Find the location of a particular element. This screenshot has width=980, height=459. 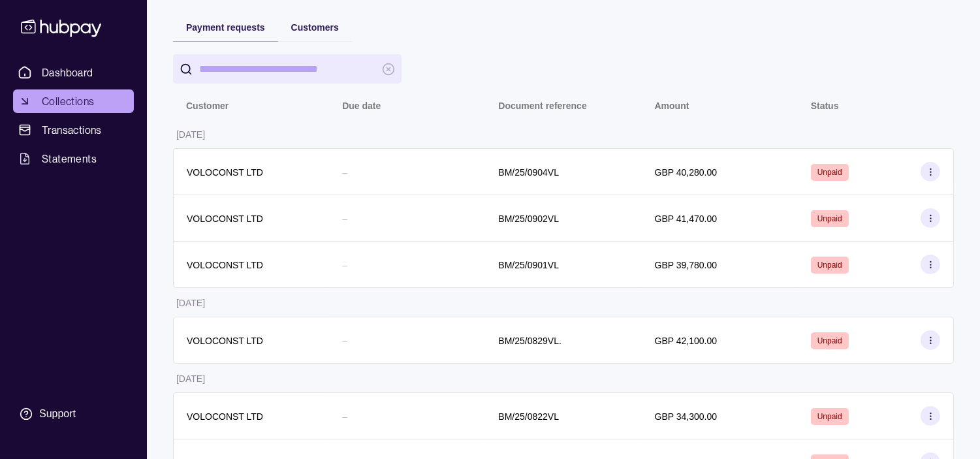

p: GBP 40,280.00 is located at coordinates (685, 172).